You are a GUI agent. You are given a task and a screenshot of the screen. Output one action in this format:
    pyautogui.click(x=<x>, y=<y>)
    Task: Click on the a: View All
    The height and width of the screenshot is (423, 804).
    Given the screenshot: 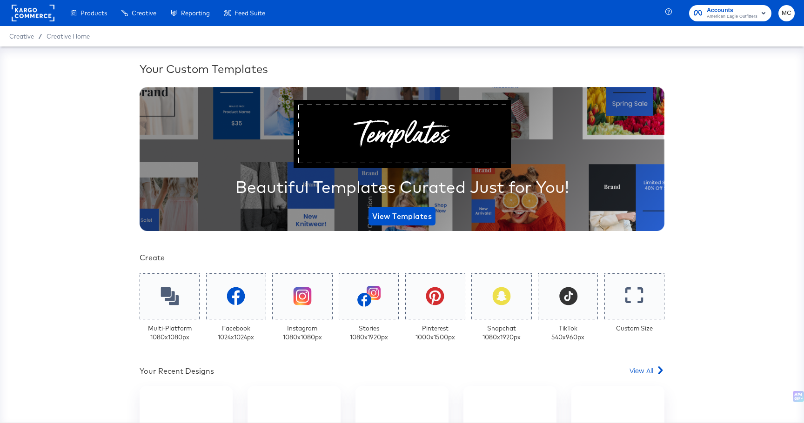 What is the action you would take?
    pyautogui.click(x=647, y=373)
    